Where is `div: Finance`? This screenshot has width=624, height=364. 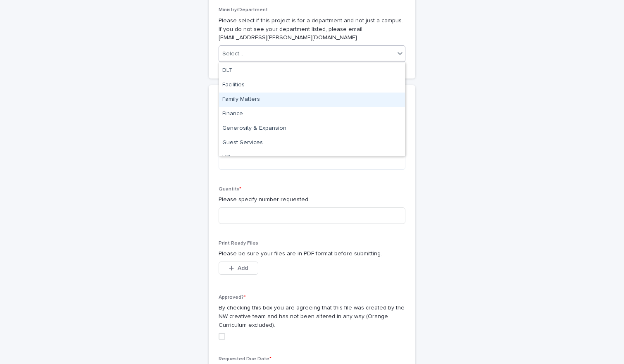 div: Finance is located at coordinates (312, 114).